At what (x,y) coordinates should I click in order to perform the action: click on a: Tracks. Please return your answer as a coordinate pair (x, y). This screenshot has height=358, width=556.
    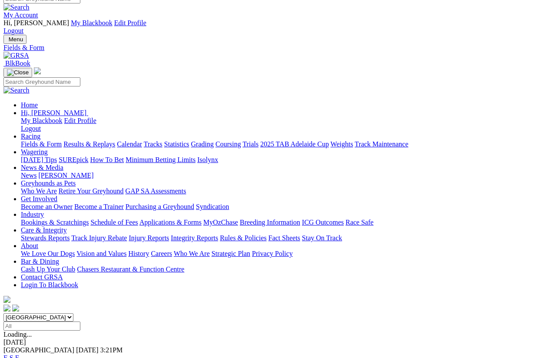
    Looking at the image, I should click on (153, 144).